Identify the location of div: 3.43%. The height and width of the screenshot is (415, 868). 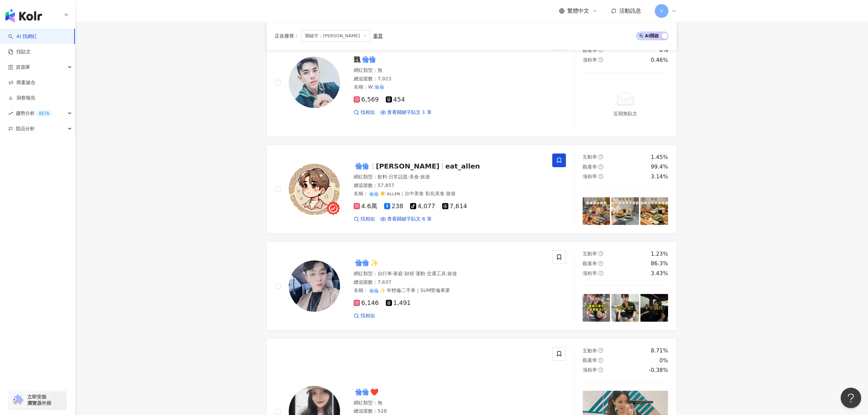
(660, 274).